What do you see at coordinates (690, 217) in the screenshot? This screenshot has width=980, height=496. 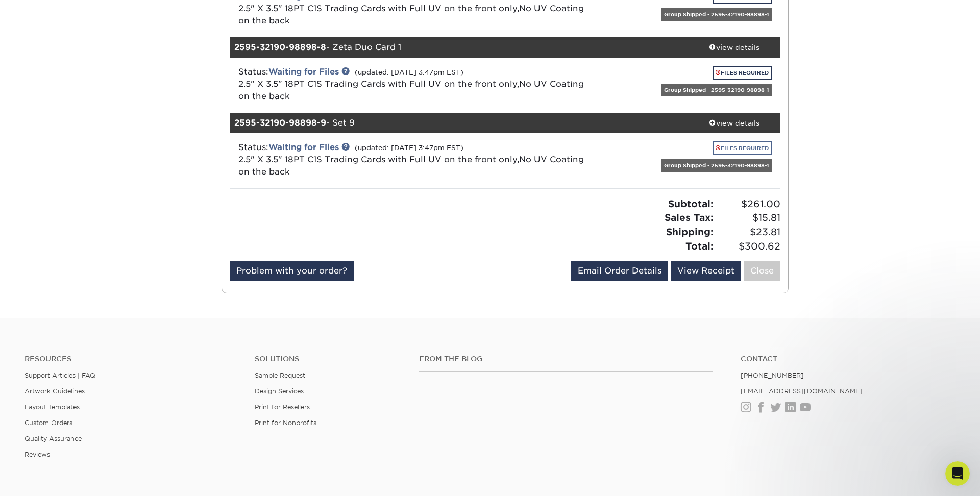 I see `strong: Sales Tax:` at bounding box center [690, 217].